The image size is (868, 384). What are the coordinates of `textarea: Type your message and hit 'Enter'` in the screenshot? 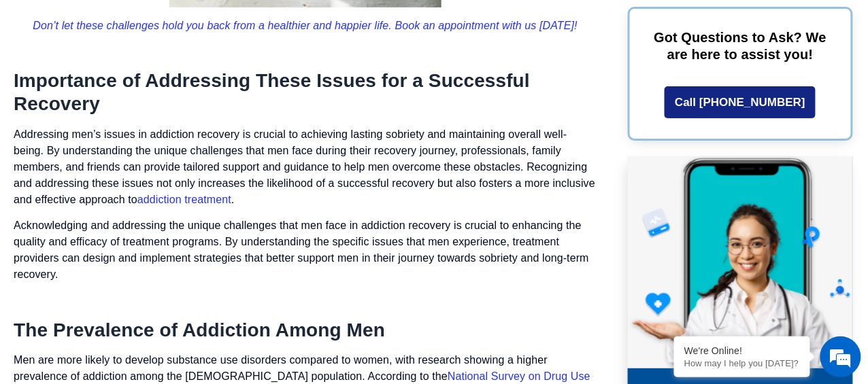 It's located at (133, 270).